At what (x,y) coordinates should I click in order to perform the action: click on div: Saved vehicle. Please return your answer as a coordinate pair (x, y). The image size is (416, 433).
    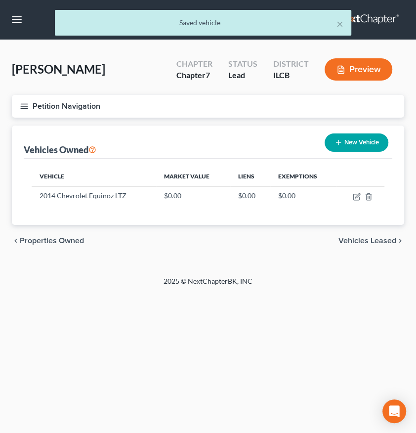
    Looking at the image, I should click on (203, 23).